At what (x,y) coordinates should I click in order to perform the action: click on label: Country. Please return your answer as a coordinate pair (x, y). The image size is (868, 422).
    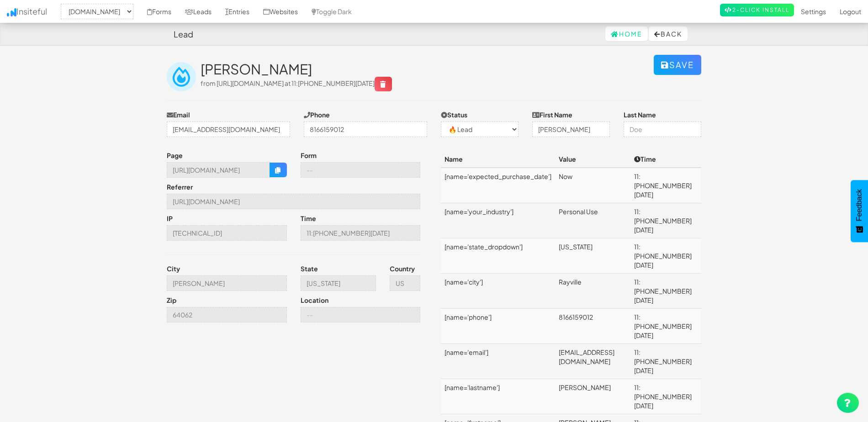
    Looking at the image, I should click on (402, 269).